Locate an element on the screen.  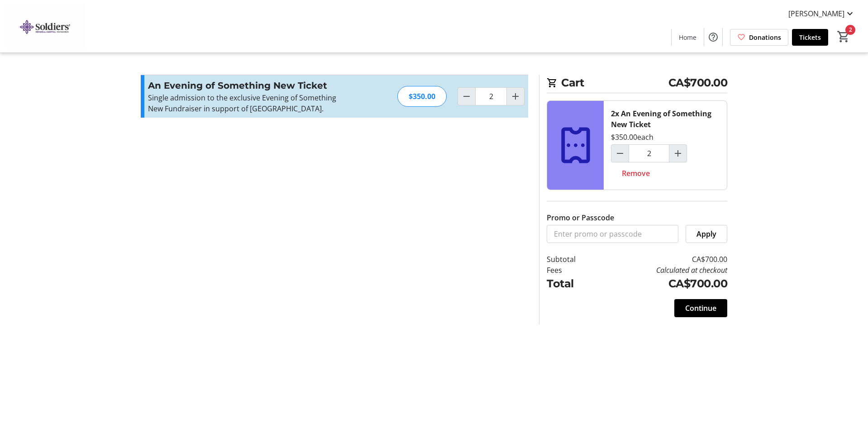
span: Remove is located at coordinates (636, 173).